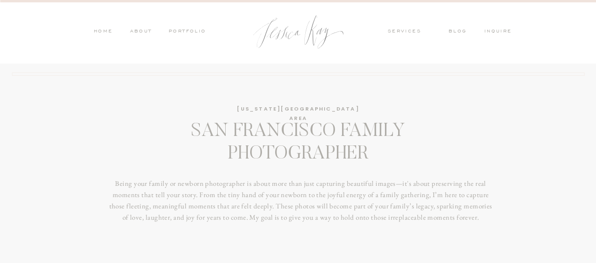 The width and height of the screenshot is (596, 263). What do you see at coordinates (187, 32) in the screenshot?
I see `a: PORTFOLIO` at bounding box center [187, 32].